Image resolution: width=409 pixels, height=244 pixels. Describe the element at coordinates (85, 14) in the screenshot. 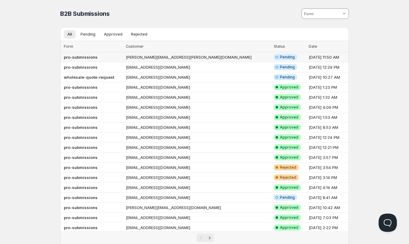

I see `span: B2B Submissions` at that location.